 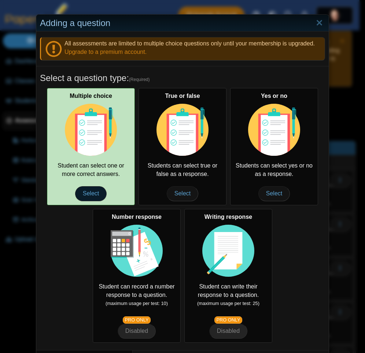 What do you see at coordinates (106, 52) in the screenshot?
I see `a: Upgrade to a premium account.` at bounding box center [106, 52].